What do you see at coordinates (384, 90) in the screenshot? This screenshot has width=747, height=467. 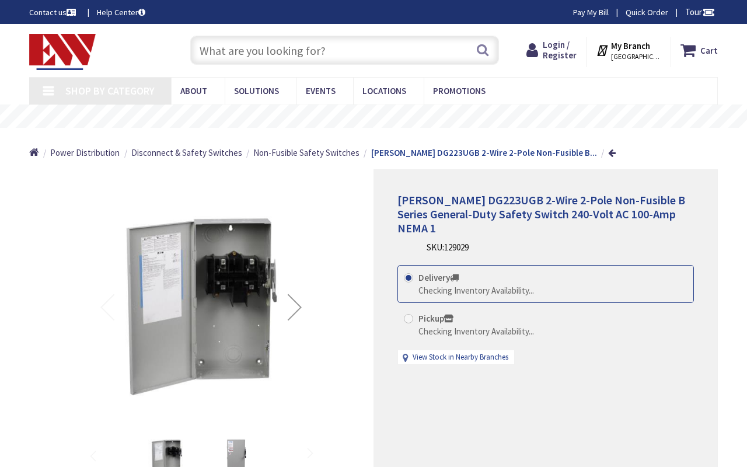 I see `span: Locations` at bounding box center [384, 90].